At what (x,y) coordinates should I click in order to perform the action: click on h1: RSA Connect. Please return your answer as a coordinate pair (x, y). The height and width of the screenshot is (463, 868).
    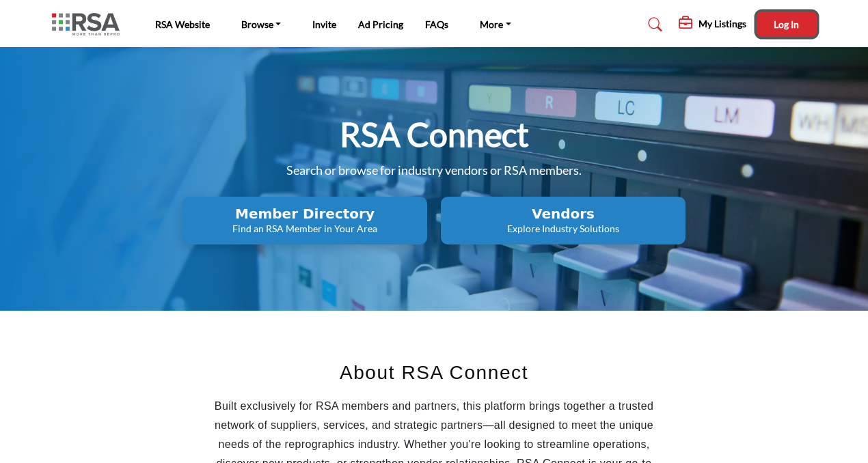
    Looking at the image, I should click on (434, 135).